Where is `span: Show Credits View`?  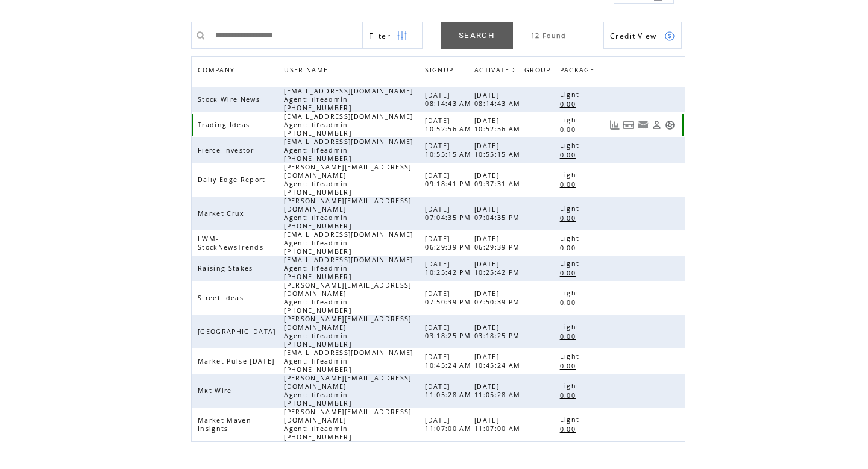
span: Show Credits View is located at coordinates (634, 35).